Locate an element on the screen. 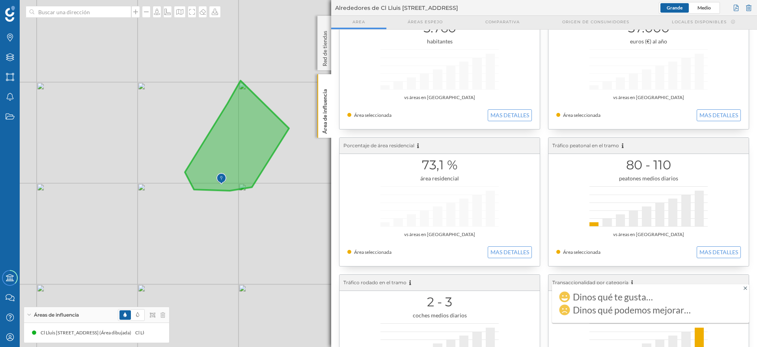  div: Tráfico peatonal en el tramo is located at coordinates (649, 146).